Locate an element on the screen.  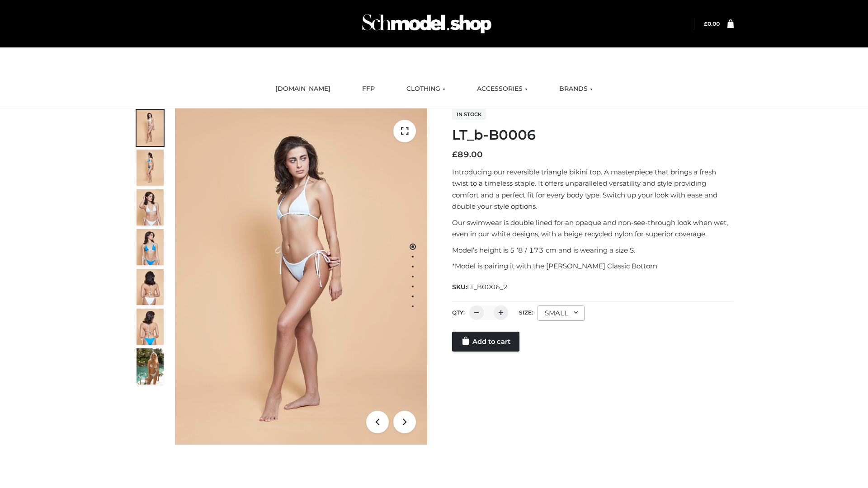
a: £0.00 is located at coordinates (711, 24).